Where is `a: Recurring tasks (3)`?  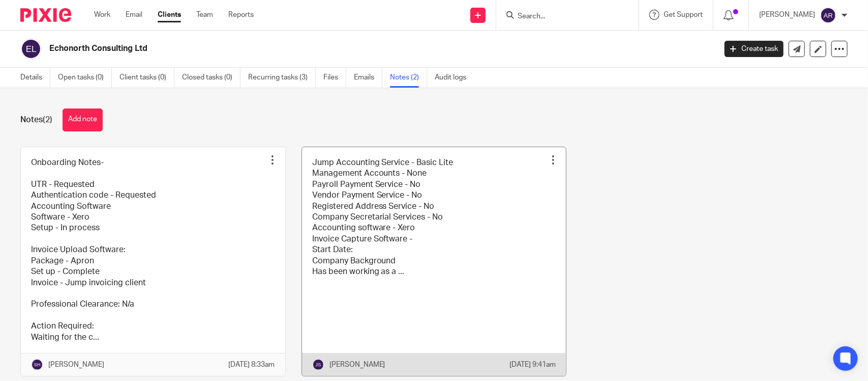 a: Recurring tasks (3) is located at coordinates (282, 77).